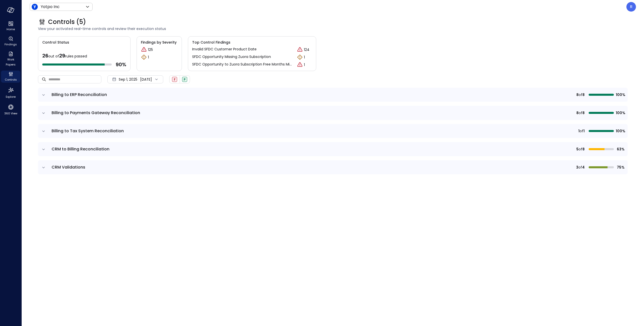 The height and width of the screenshot is (326, 644). What do you see at coordinates (175, 79) in the screenshot?
I see `span: F` at bounding box center [175, 79].